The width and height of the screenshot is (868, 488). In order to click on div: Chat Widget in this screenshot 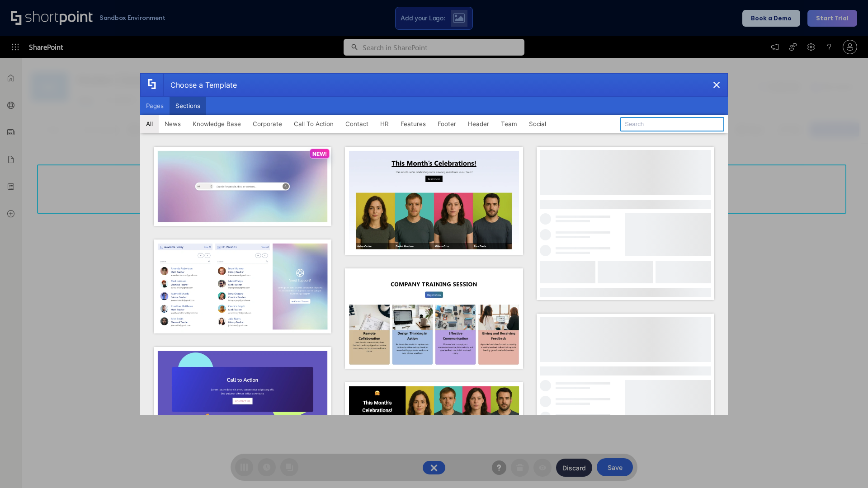, I will do `click(845, 467)`.